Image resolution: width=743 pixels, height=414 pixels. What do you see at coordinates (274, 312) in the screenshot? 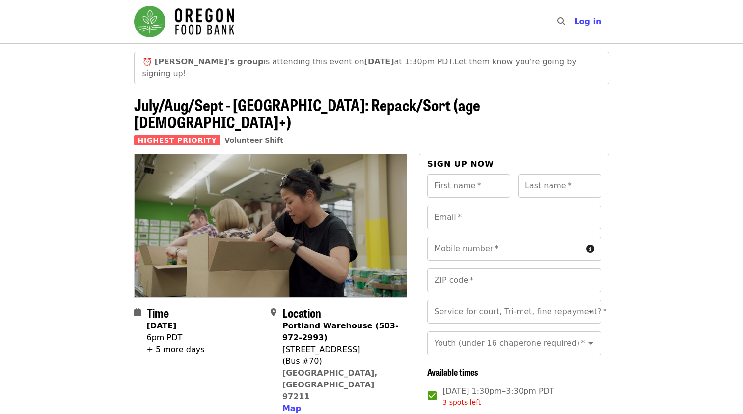
I see `i: map-marker-alt icon` at bounding box center [274, 312].